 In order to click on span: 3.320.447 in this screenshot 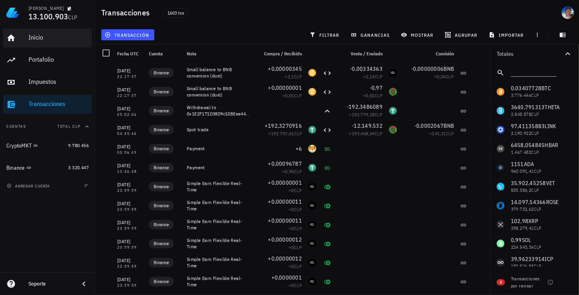, I will do `click(78, 167)`.